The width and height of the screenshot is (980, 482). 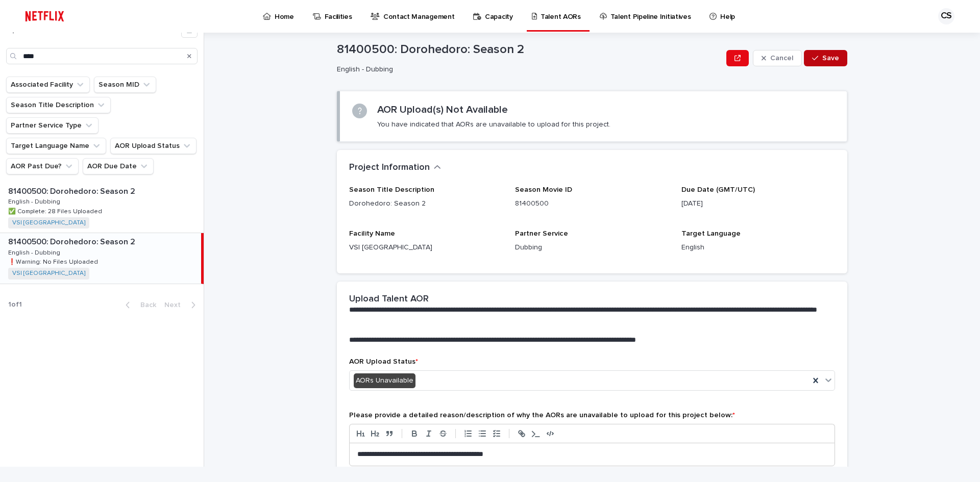 I want to click on button: Project Information, so click(x=395, y=168).